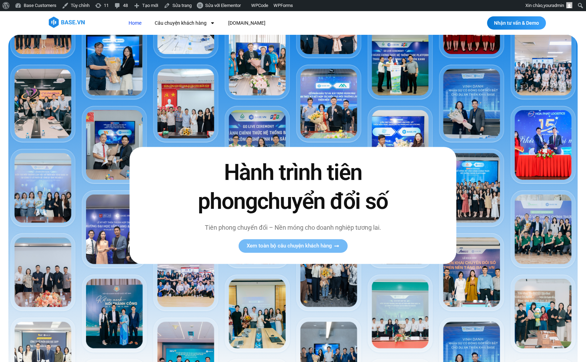  Describe the element at coordinates (258, 23) in the screenshot. I see `nav: Menu` at that location.